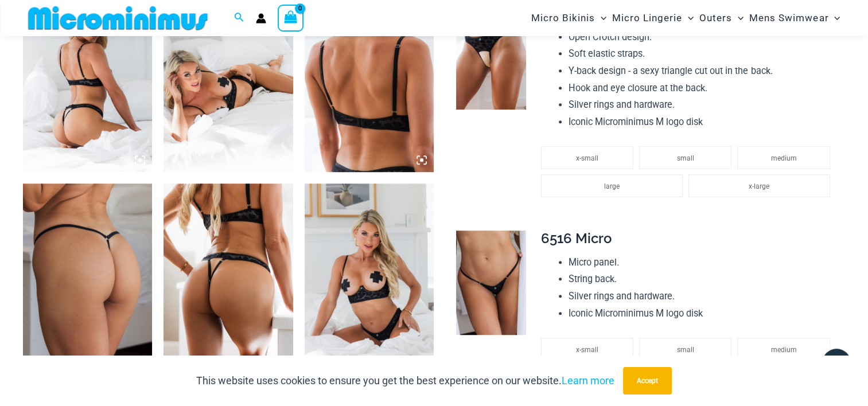  Describe the element at coordinates (701, 54) in the screenshot. I see `li: Soft elastic straps.` at that location.